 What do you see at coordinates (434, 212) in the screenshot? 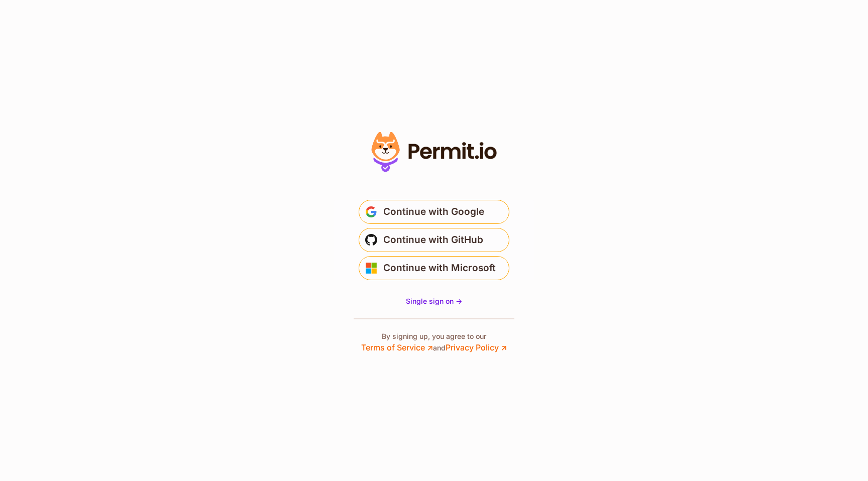
I see `button: Continue with Google` at bounding box center [434, 212].